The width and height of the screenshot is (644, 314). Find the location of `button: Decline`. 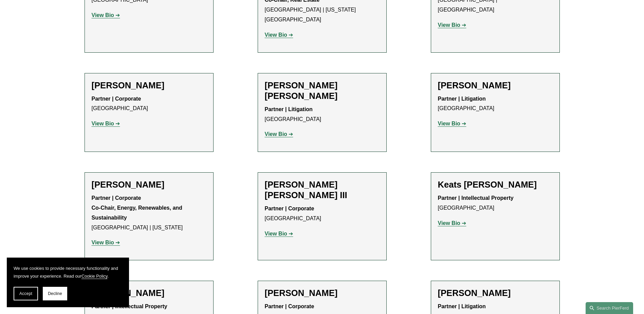

button: Decline is located at coordinates (55, 293).